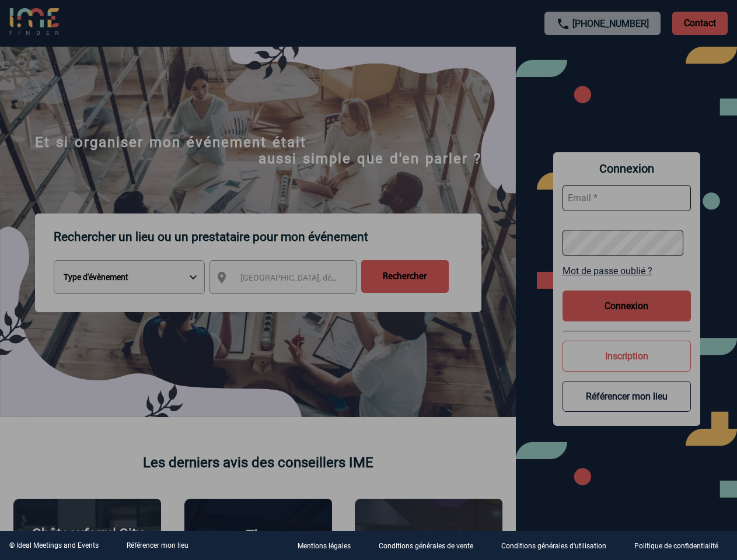  Describe the element at coordinates (680, 546) in the screenshot. I see `a: Politique de confidentialité` at that location.